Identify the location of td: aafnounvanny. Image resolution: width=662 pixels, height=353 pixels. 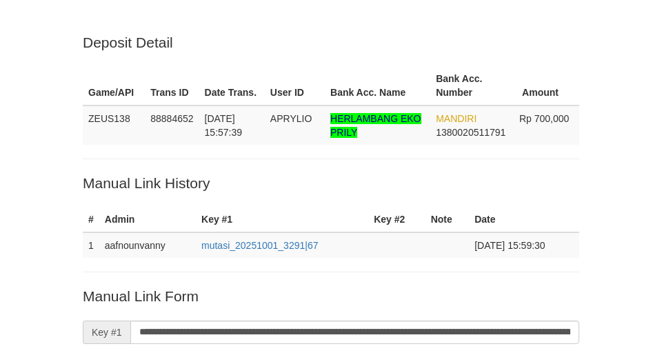
(148, 245).